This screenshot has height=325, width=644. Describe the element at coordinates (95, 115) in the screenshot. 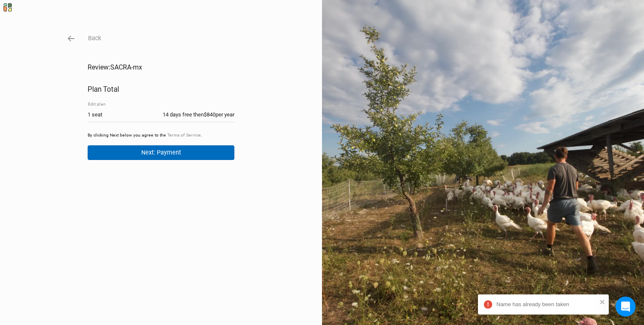

I see `div: 1 seat` at that location.